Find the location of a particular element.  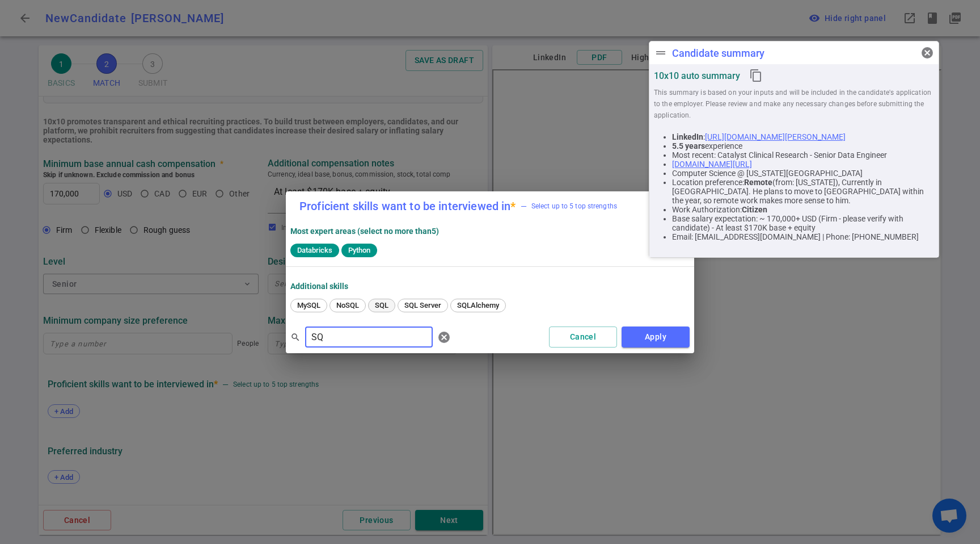

strong: Additional Skills is located at coordinates (320, 286).